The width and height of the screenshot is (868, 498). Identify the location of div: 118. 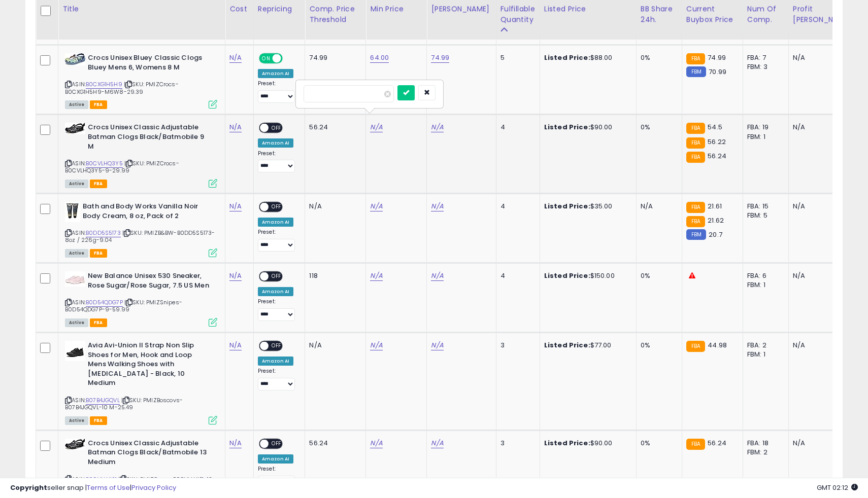
(334, 276).